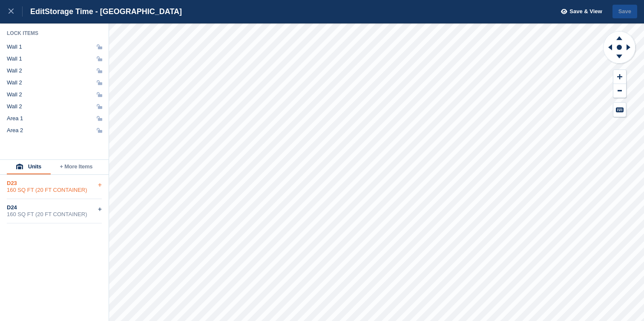 This screenshot has width=644, height=321. I want to click on button: Save, so click(625, 11).